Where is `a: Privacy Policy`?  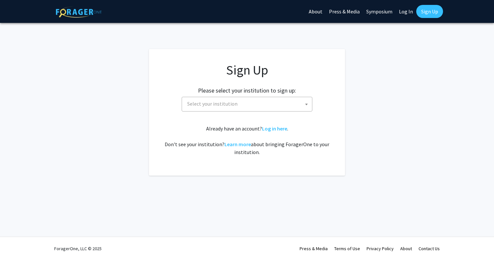
a: Privacy Policy is located at coordinates (380, 248).